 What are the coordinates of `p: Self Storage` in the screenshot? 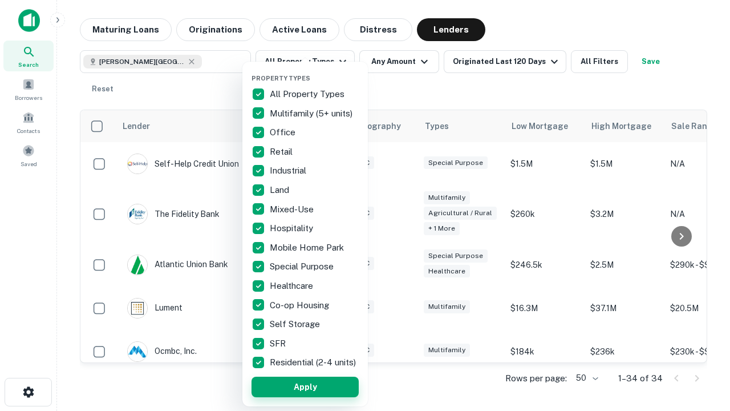 It's located at (296, 324).